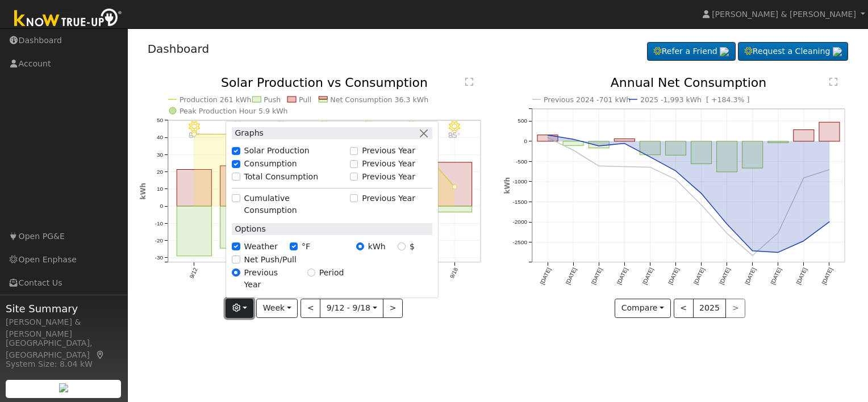  I want to click on label: Options, so click(248, 229).